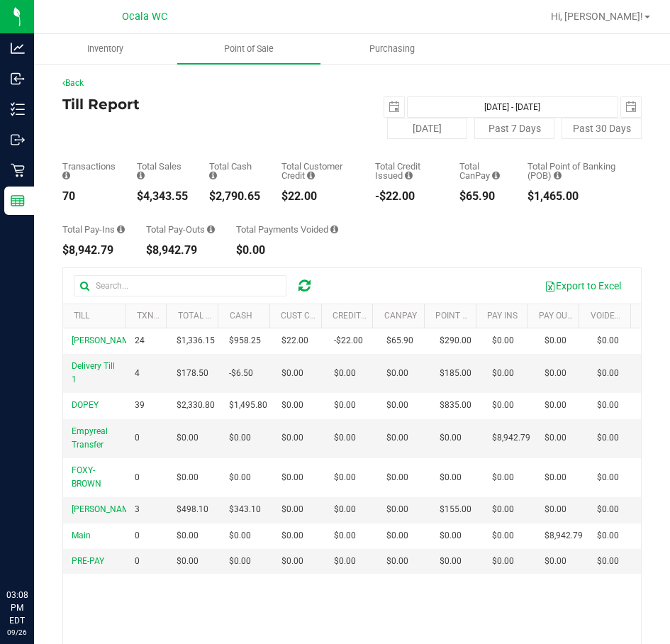 The width and height of the screenshot is (670, 644). Describe the element at coordinates (145, 16) in the screenshot. I see `span: Ocala WC` at that location.